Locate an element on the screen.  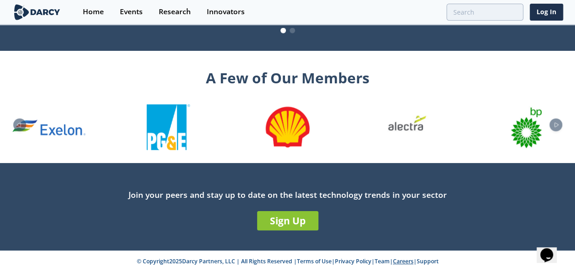
div: 5 / 26 is located at coordinates (287, 127).